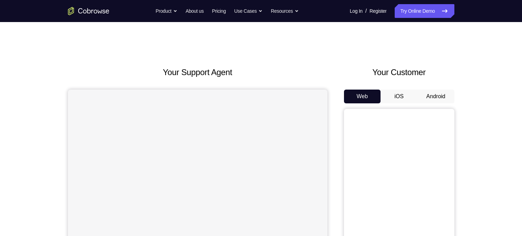 This screenshot has height=236, width=522. I want to click on a: Register, so click(378, 11).